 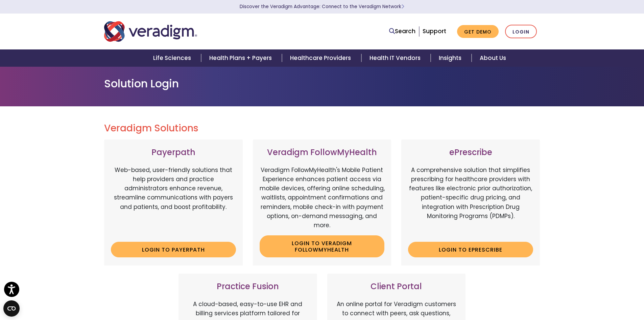 What do you see at coordinates (451, 58) in the screenshot?
I see `a: Insights` at bounding box center [451, 58].